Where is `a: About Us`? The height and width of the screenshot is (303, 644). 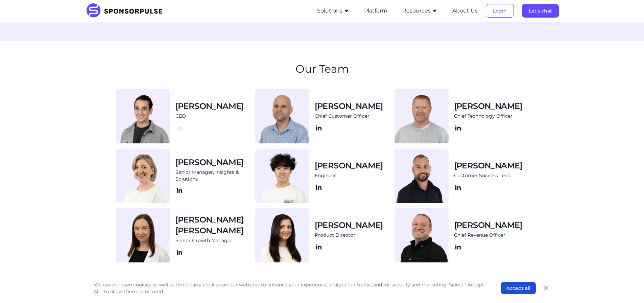 a: About Us is located at coordinates (465, 11).